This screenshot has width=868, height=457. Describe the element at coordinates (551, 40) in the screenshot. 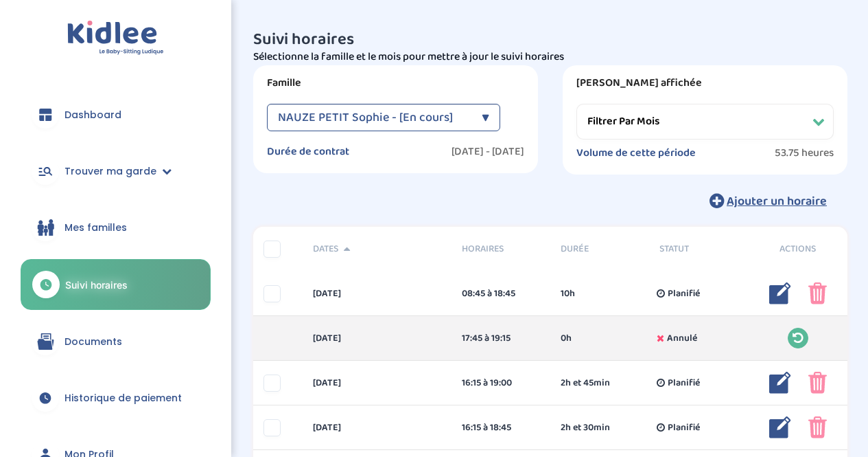

I see `h3: Suivi horaires` at that location.